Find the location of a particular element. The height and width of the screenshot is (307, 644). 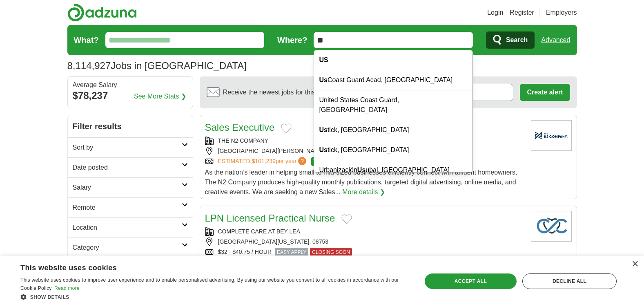

span: 8,114,927 is located at coordinates (89, 66).